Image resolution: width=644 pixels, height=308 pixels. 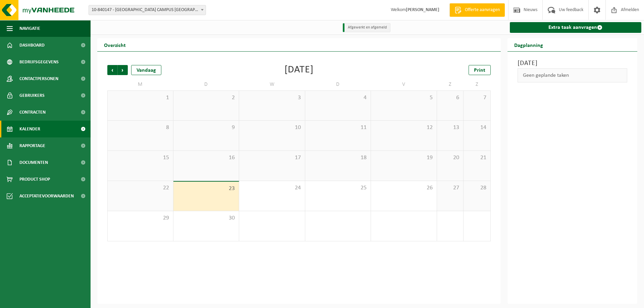 What do you see at coordinates (338, 98) in the screenshot?
I see `span: 4` at bounding box center [338, 98].